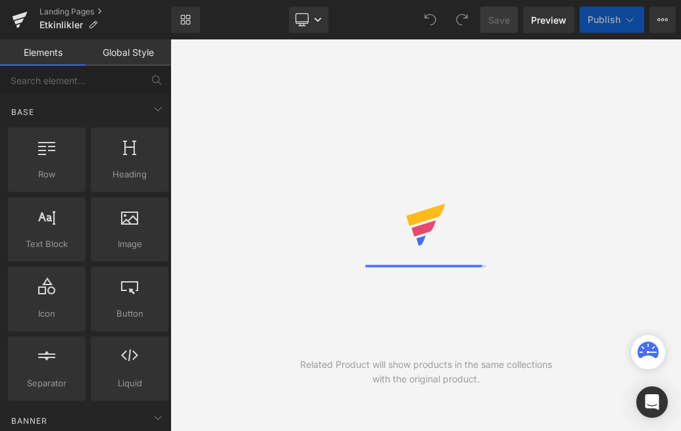 This screenshot has height=431, width=681. What do you see at coordinates (462, 20) in the screenshot?
I see `button: Redo` at bounding box center [462, 20].